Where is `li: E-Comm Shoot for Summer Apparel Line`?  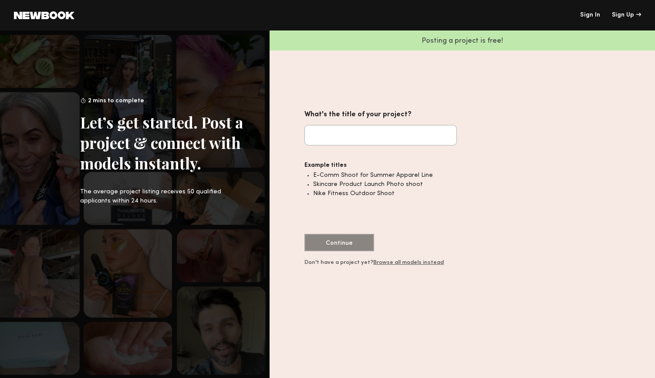 li: E-Comm Shoot for Summer Apparel Line is located at coordinates (385, 175).